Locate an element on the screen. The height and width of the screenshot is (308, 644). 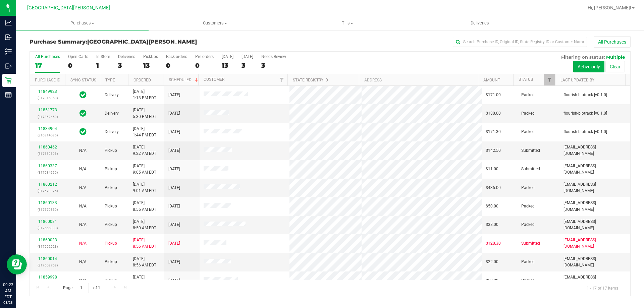
inline-svg: Inventory is located at coordinates (9, 52).